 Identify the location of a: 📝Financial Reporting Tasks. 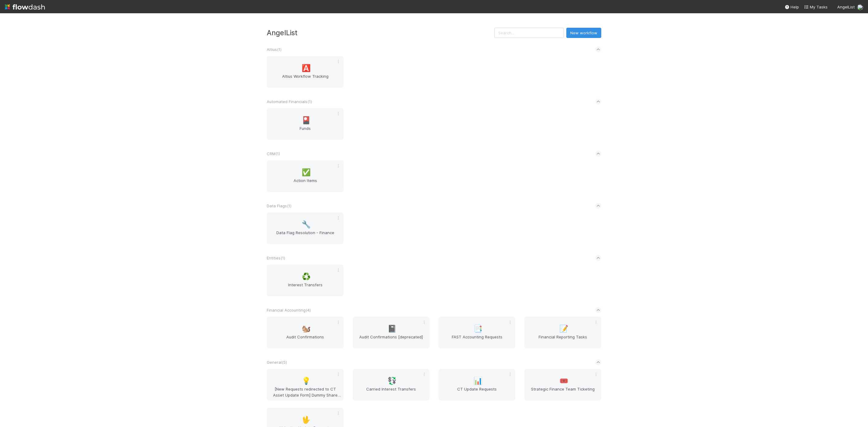
(563, 333).